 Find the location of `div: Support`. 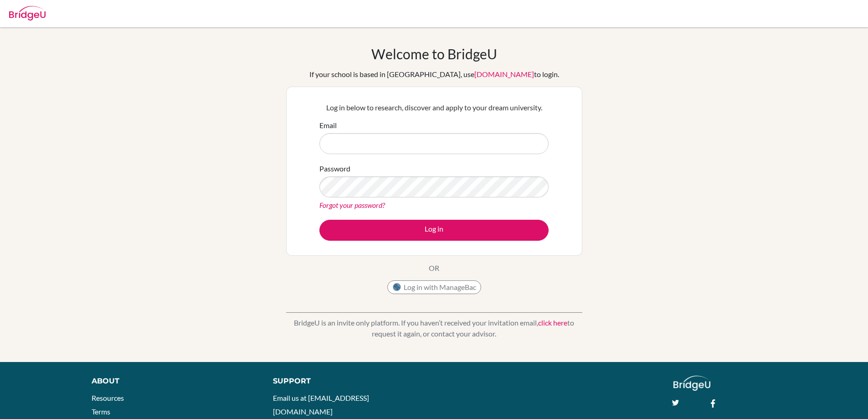

div: Support is located at coordinates (348, 381).